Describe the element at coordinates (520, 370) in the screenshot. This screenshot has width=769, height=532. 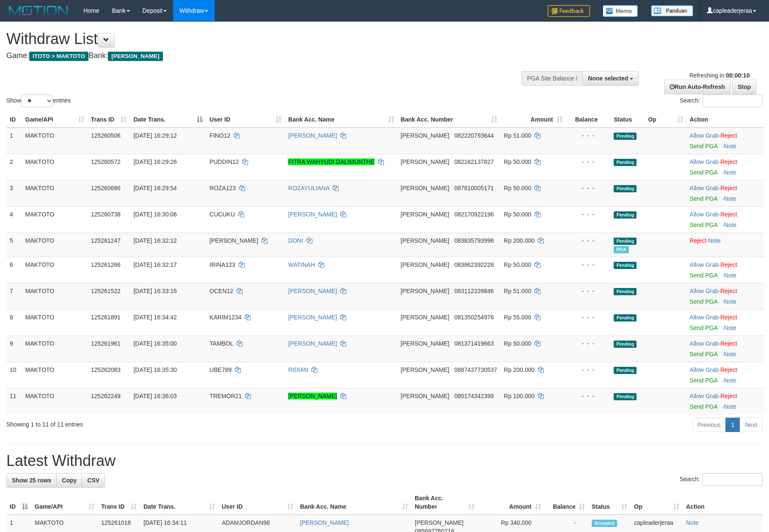
I see `span: Rp 200.000` at that location.